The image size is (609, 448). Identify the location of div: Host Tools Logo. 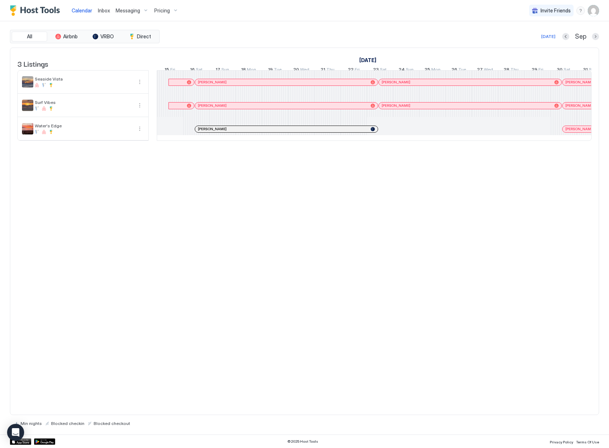
(37, 11).